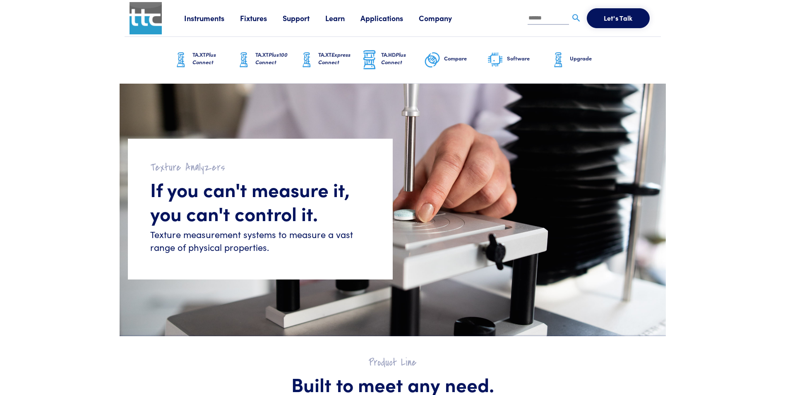  Describe the element at coordinates (393, 60) in the screenshot. I see `a: TA.HDPlus Connect` at that location.